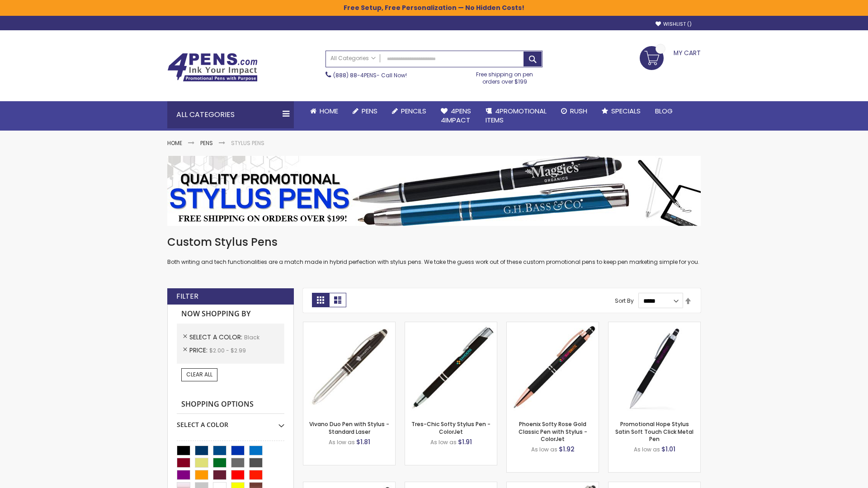  Describe the element at coordinates (370, 110) in the screenshot. I see `span: Pens` at that location.